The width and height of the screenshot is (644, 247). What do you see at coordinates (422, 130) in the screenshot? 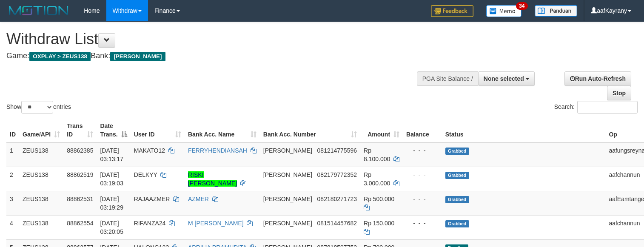
I see `th: Balance` at bounding box center [422, 130].